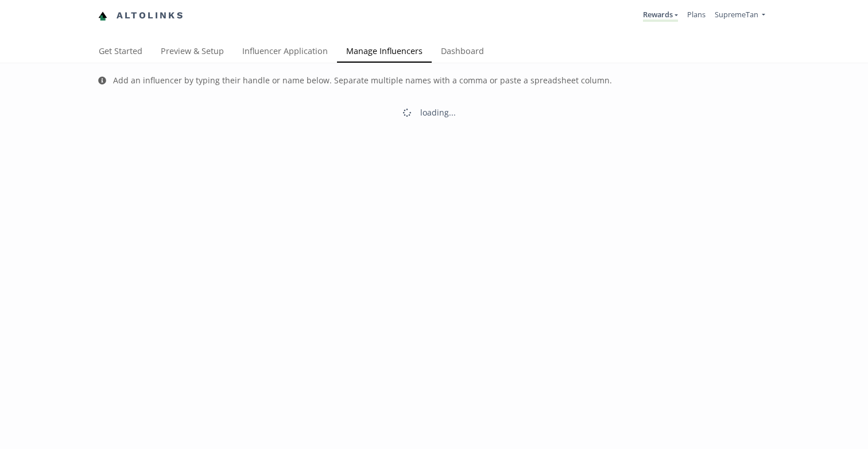 The height and width of the screenshot is (449, 868). What do you see at coordinates (462, 52) in the screenshot?
I see `a: Dashboard` at bounding box center [462, 52].